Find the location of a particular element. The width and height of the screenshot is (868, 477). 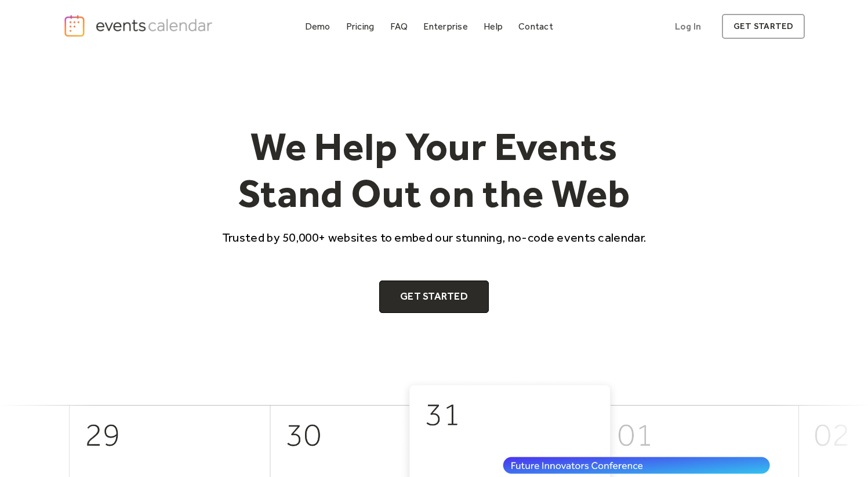

a: Contact is located at coordinates (536, 26).